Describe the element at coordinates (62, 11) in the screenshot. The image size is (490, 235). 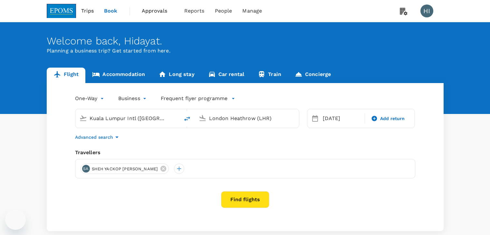
I see `img: EPOMS SDN BHD` at that location.